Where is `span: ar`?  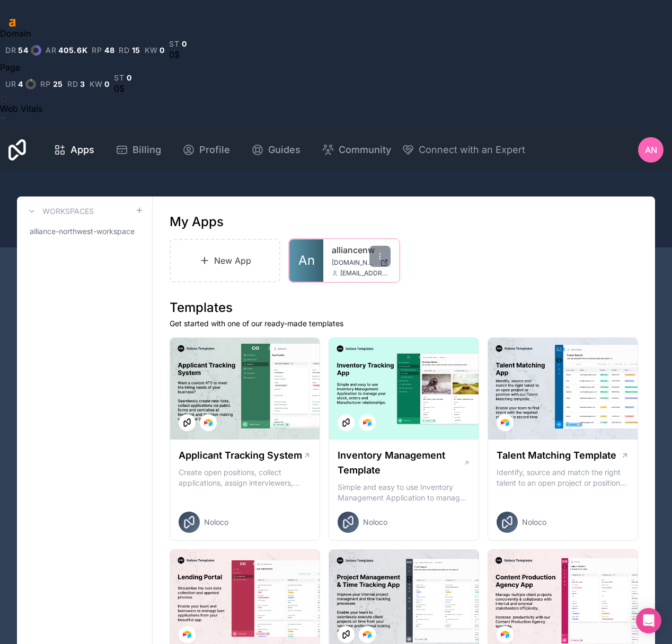
span: ar is located at coordinates (51, 51).